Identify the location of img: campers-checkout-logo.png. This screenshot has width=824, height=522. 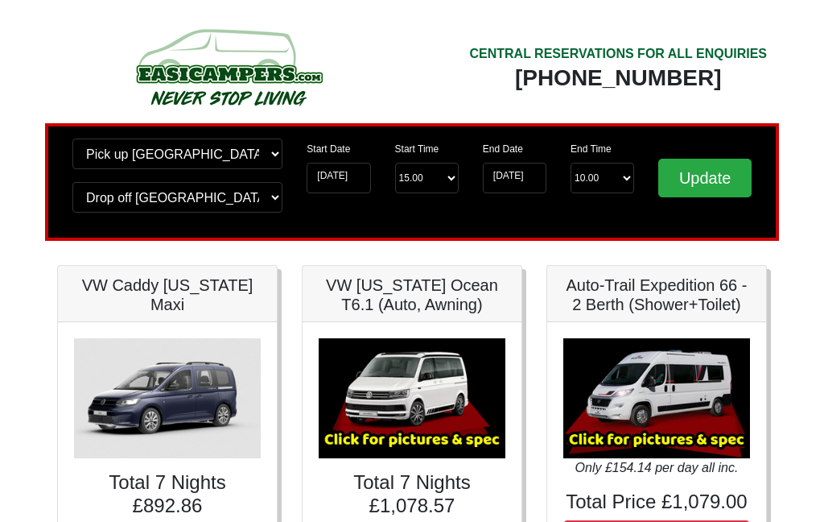
(229, 67).